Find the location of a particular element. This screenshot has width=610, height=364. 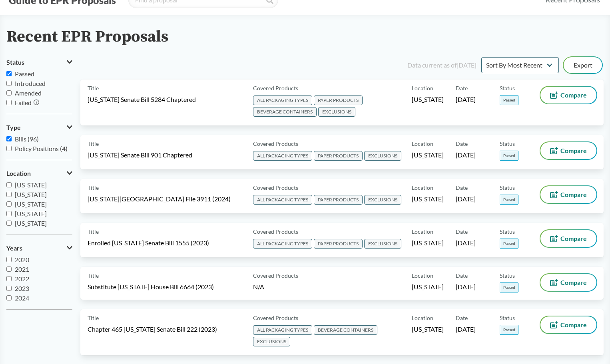

input: Passed is located at coordinates (9, 73).